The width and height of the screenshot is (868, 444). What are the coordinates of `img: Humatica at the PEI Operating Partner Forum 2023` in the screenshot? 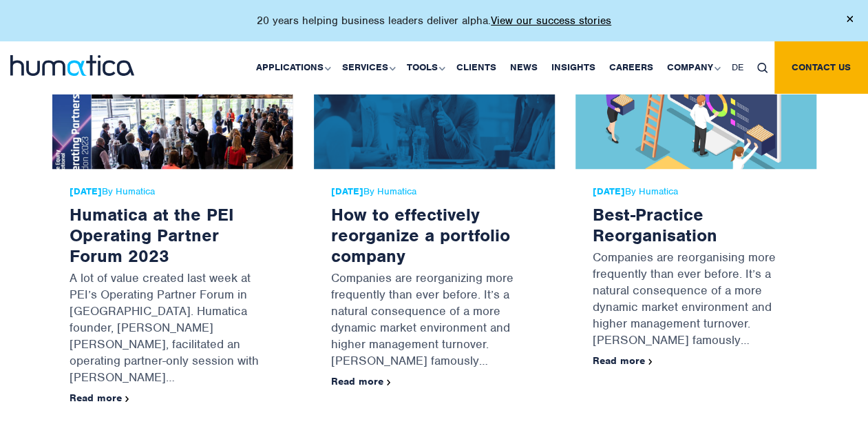 It's located at (173, 105).